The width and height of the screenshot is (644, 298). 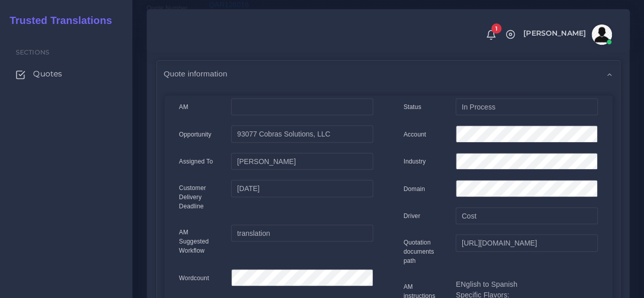 I want to click on label: Wordcount, so click(x=194, y=277).